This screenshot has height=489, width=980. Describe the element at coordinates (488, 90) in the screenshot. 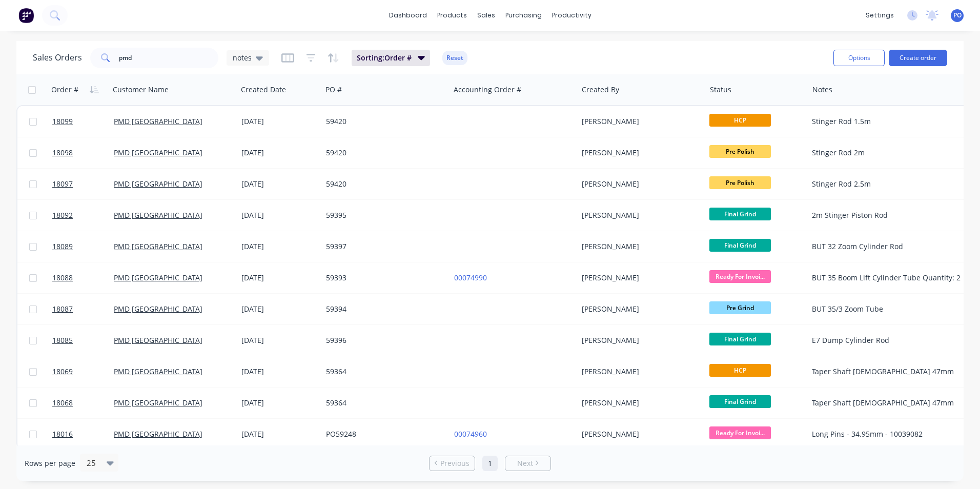

I see `div: Accounting Order #` at that location.